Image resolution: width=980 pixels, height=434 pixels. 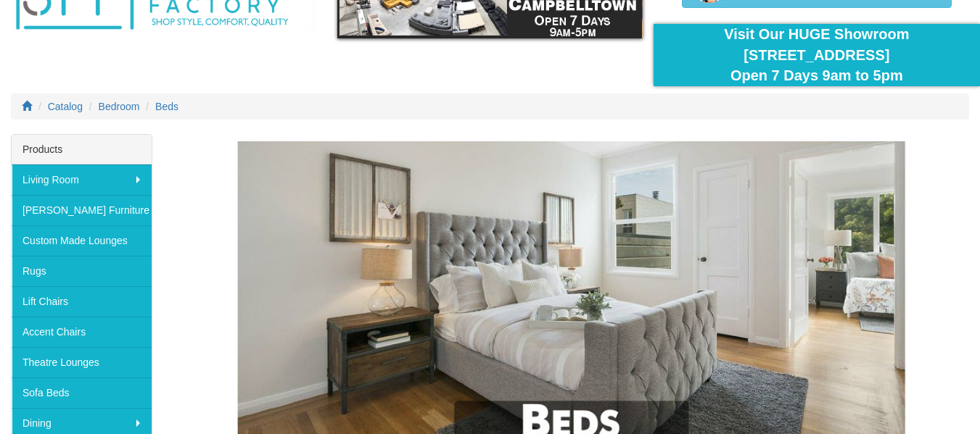 I want to click on a: Catalog, so click(x=65, y=106).